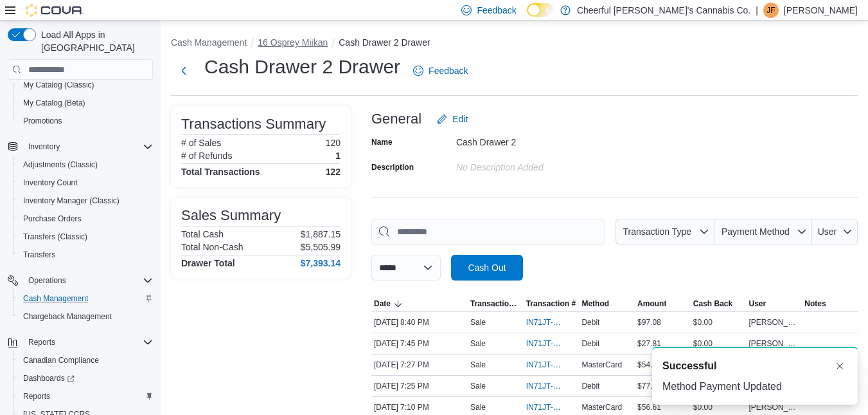 This screenshot has height=415, width=868. I want to click on h6: # of Sales, so click(201, 143).